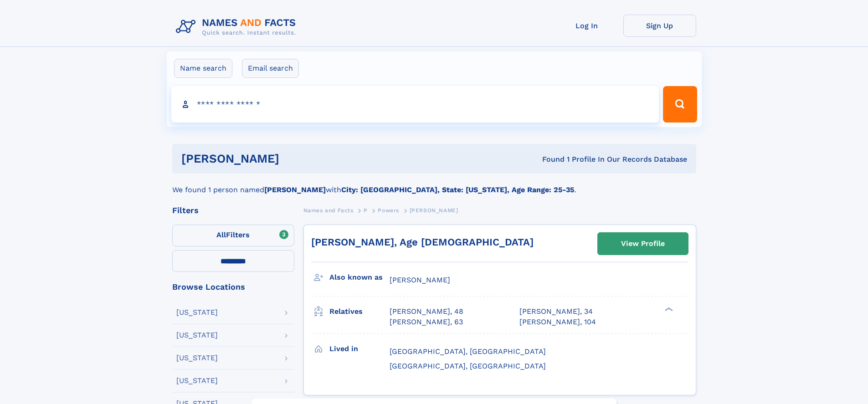 The height and width of the screenshot is (404, 868). What do you see at coordinates (643, 244) in the screenshot?
I see `div: View Profile` at bounding box center [643, 244].